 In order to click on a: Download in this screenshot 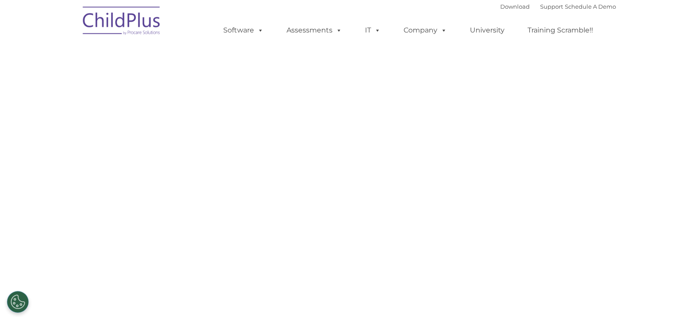, I will do `click(515, 6)`.